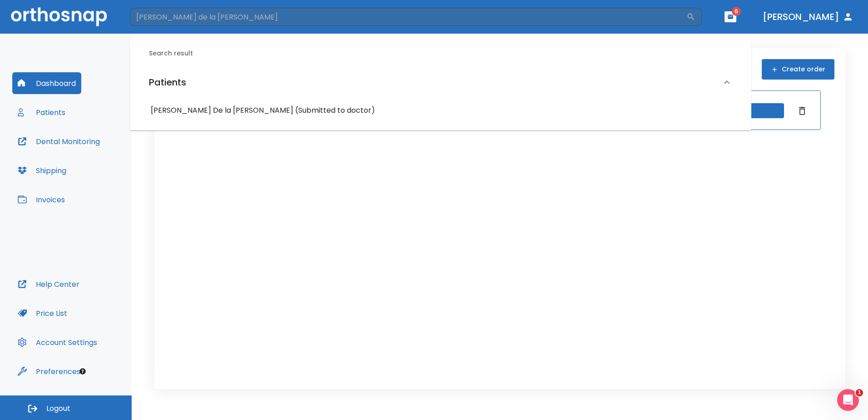 The width and height of the screenshot is (868, 420). I want to click on button: Account Settings, so click(57, 342).